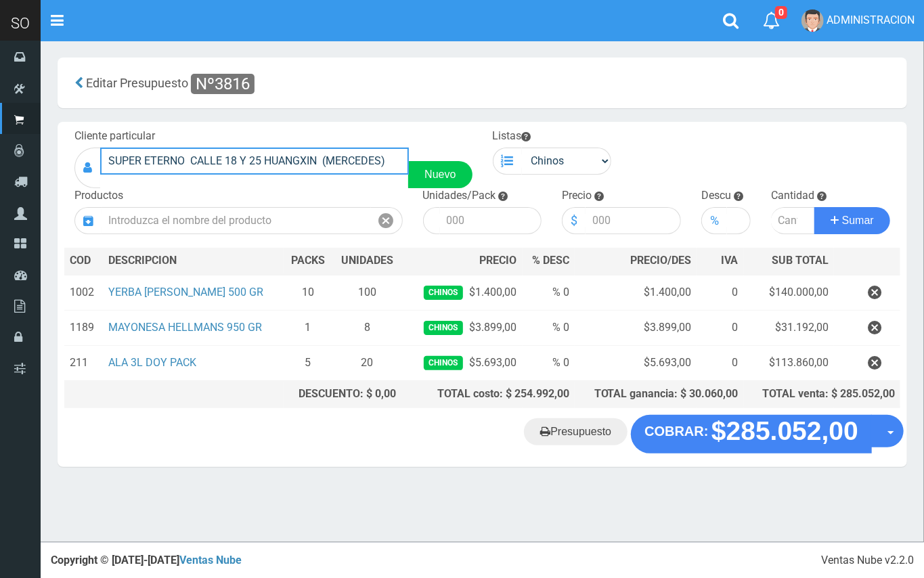  Describe the element at coordinates (152, 260) in the screenshot. I see `span: CRIPCION` at that location.